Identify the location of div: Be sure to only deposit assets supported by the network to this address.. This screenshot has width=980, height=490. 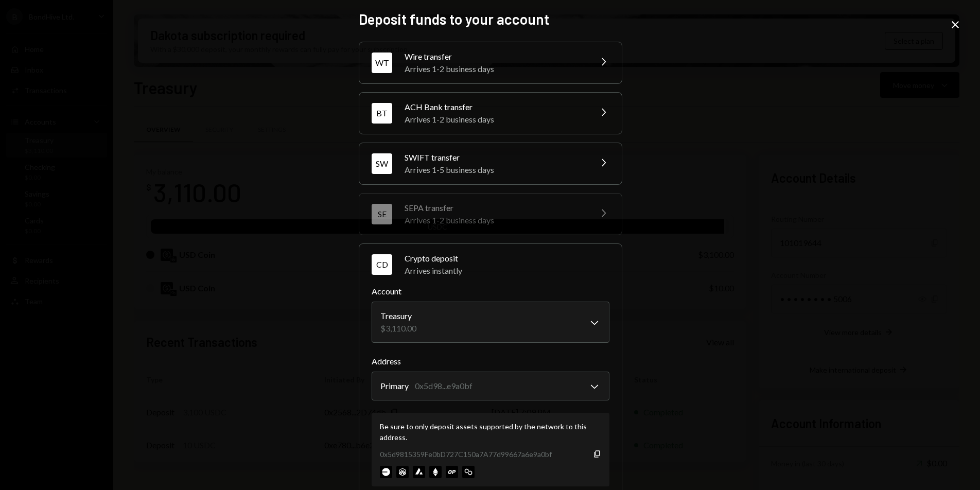
(491, 432).